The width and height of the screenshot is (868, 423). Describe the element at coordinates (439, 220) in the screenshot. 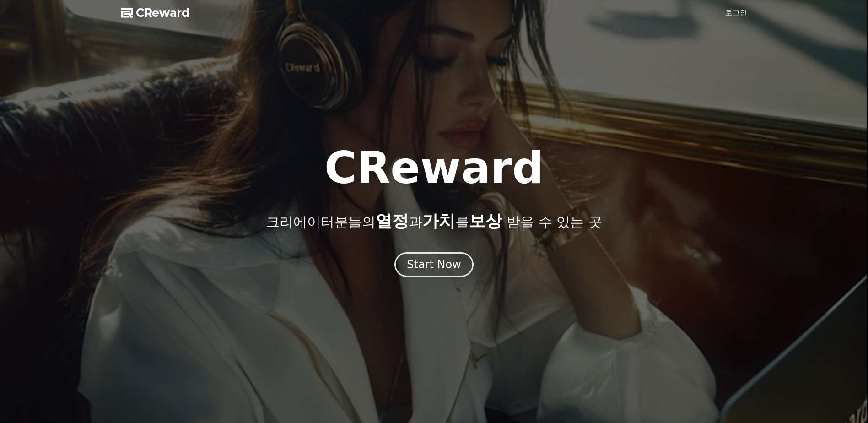

I see `span: 가치` at that location.